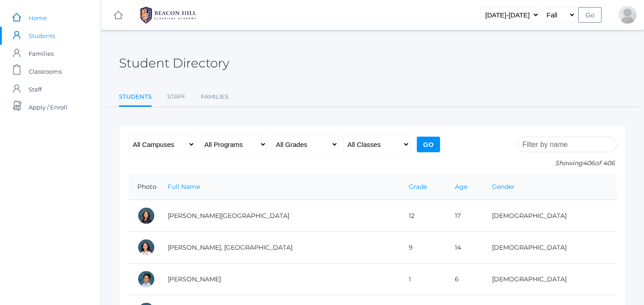  I want to click on a: Families, so click(214, 97).